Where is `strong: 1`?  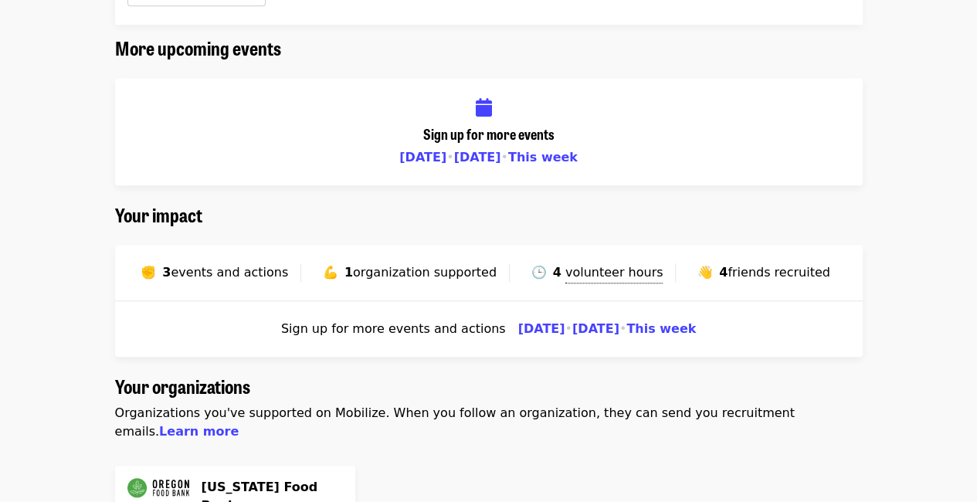 strong: 1 is located at coordinates (348, 272).